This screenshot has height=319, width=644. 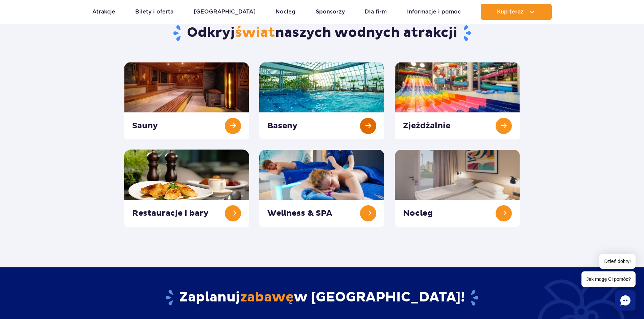 I want to click on a: Dla firm, so click(x=375, y=12).